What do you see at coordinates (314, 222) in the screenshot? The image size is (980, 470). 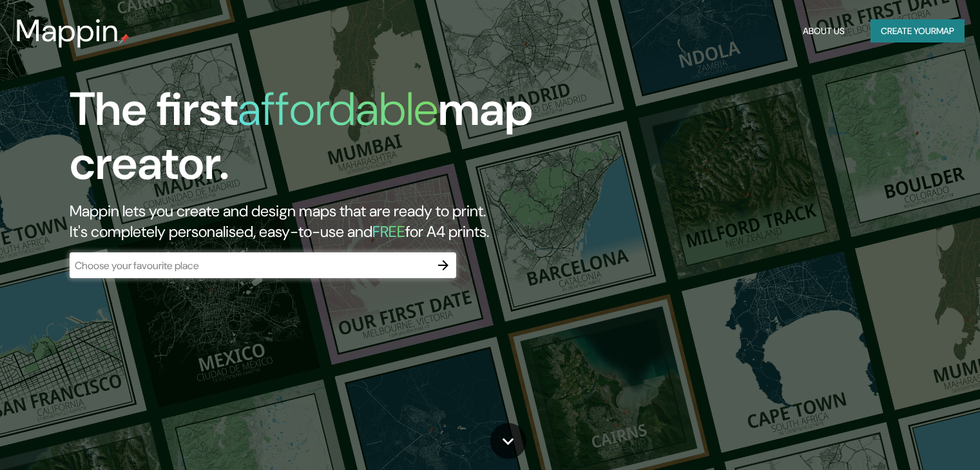 I see `h2: Mappin lets you create and design maps that are ready to print. It's completely personalised, eas...` at bounding box center [314, 222].